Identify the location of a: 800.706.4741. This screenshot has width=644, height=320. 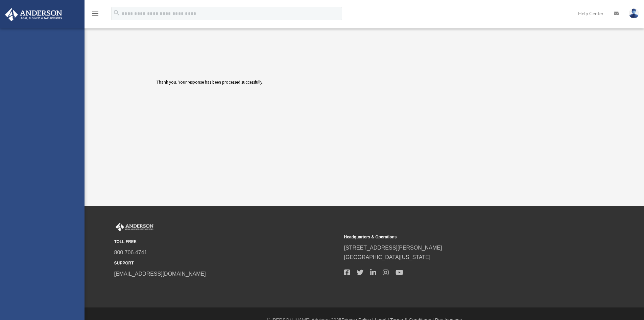
(131, 252).